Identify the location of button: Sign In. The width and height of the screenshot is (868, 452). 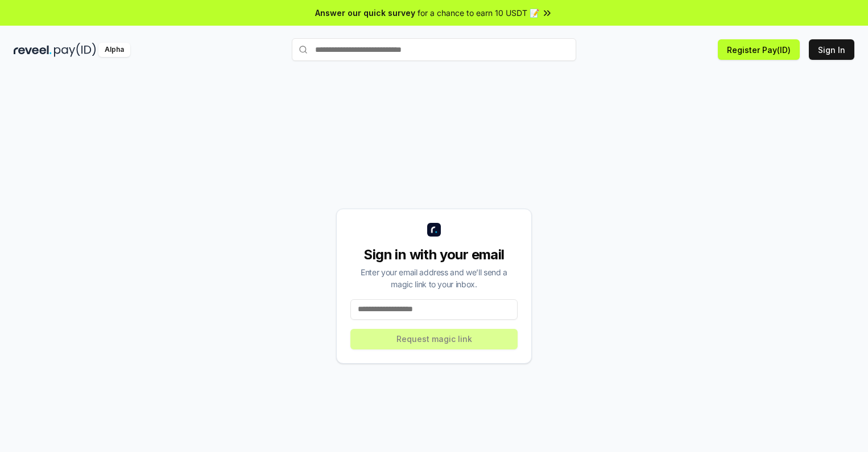
(832, 50).